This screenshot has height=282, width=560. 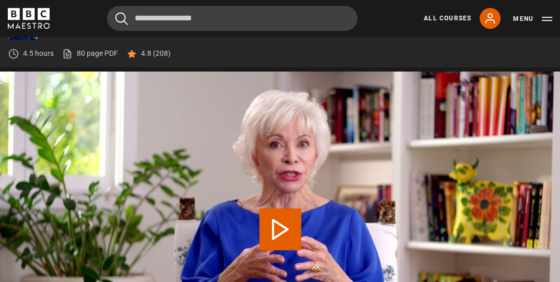 I want to click on svg: BBC Maestro, so click(x=29, y=18).